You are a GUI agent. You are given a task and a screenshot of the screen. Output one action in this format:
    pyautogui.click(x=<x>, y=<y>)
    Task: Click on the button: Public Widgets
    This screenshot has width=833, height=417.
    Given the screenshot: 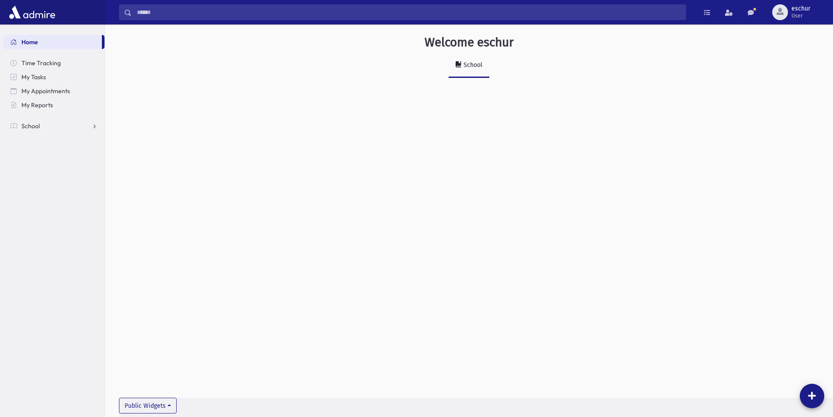 What is the action you would take?
    pyautogui.click(x=148, y=405)
    